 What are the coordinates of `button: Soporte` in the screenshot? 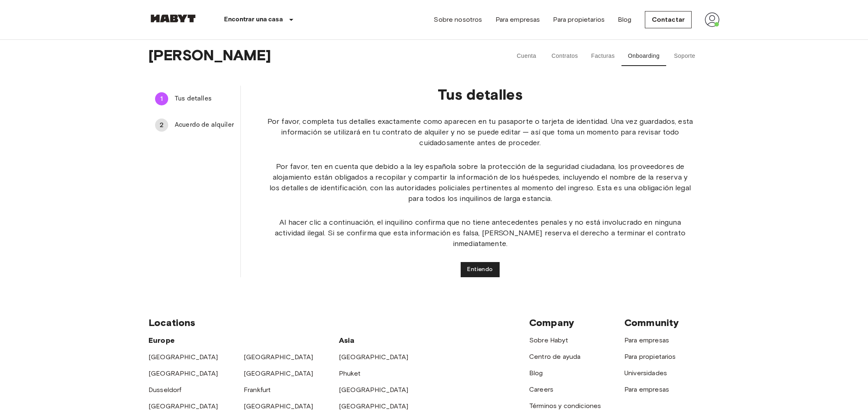 It's located at (685, 56).